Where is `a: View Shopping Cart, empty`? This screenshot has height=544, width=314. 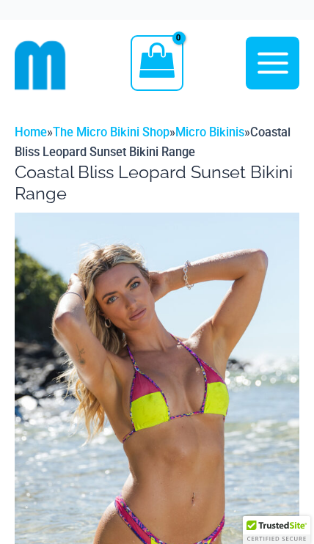
a: View Shopping Cart, empty is located at coordinates (156, 62).